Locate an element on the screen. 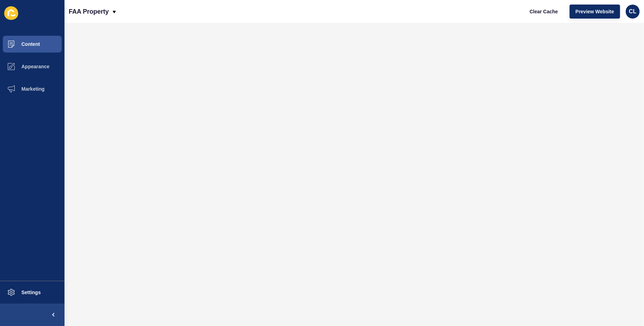 The width and height of the screenshot is (644, 326). span: Preview Website is located at coordinates (595, 12).